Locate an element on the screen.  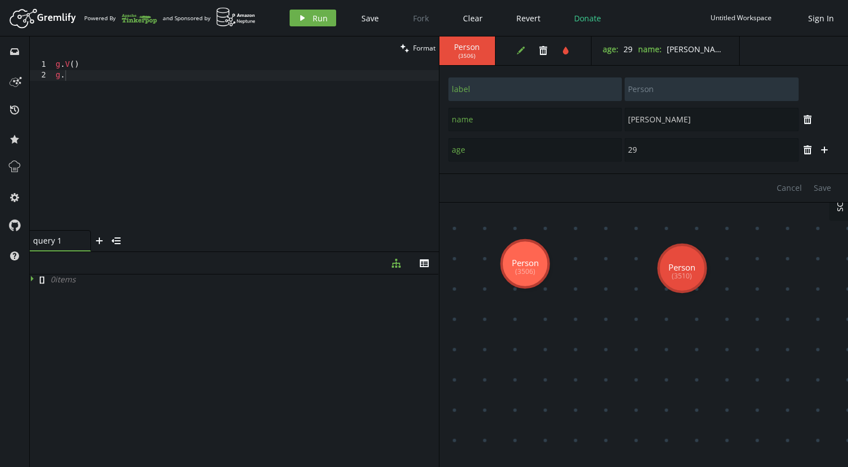
div: Powered By is located at coordinates (121, 18).